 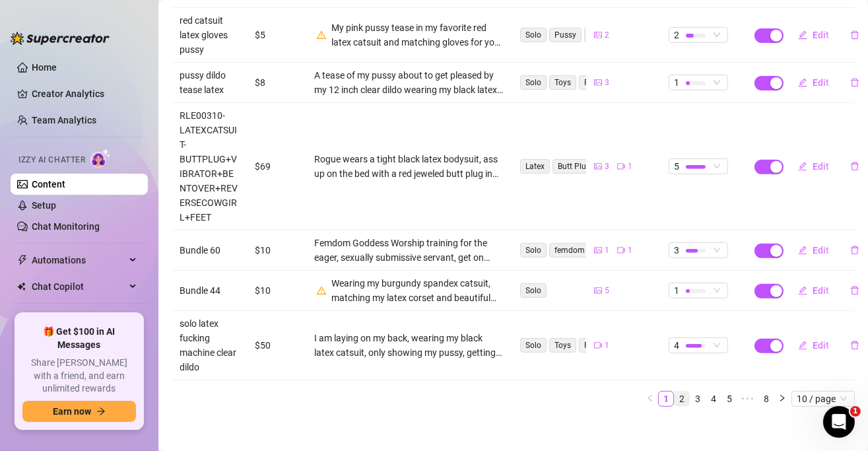 I want to click on span: 4, so click(x=677, y=346).